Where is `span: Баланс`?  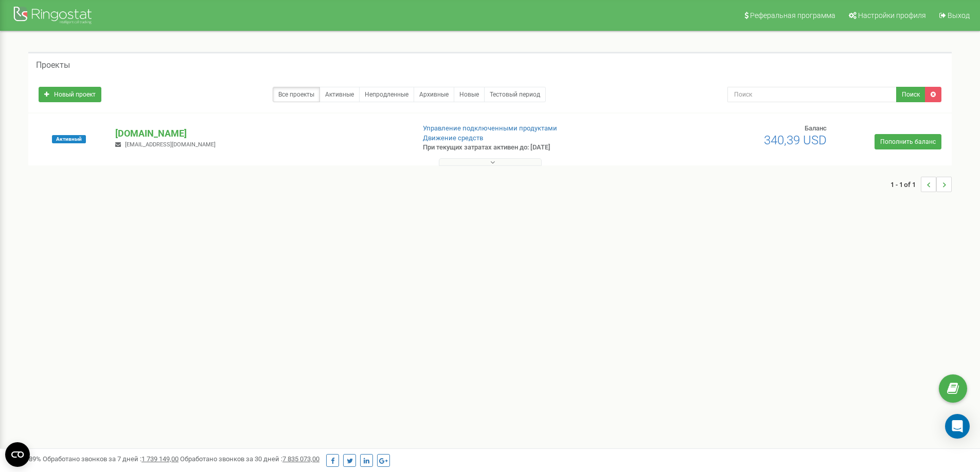
span: Баланс is located at coordinates (816, 128).